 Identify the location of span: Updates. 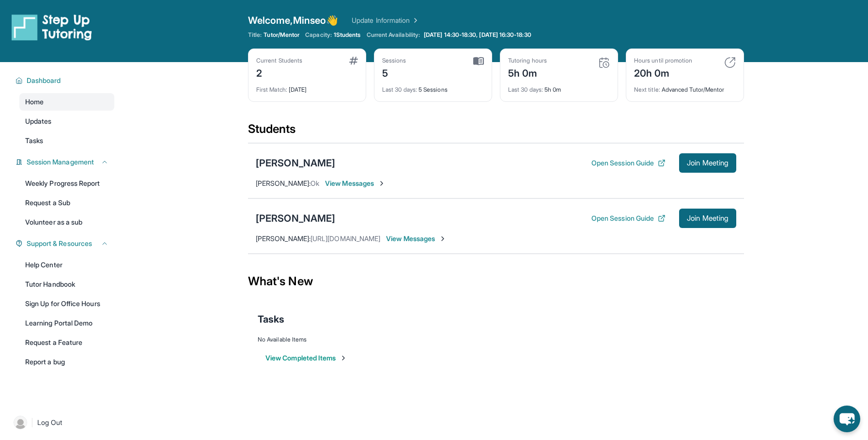
(38, 121).